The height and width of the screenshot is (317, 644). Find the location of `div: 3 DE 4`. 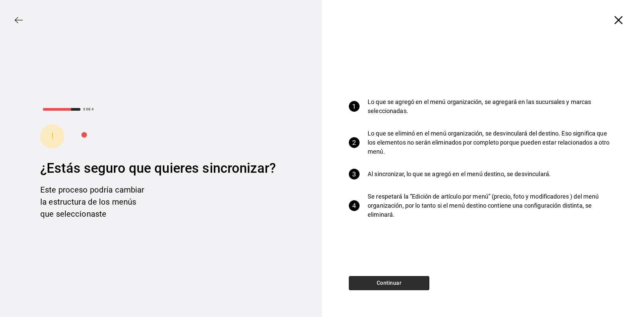

div: 3 DE 4 is located at coordinates (89, 109).